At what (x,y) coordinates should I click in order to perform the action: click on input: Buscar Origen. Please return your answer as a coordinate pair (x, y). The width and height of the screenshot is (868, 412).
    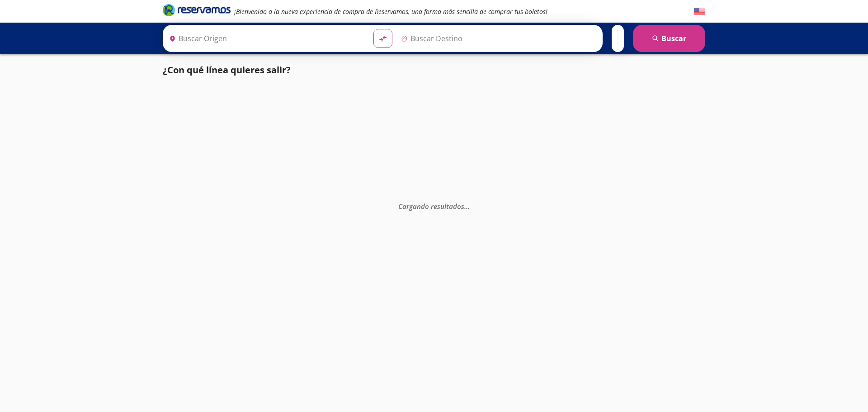
    Looking at the image, I should click on (266, 39).